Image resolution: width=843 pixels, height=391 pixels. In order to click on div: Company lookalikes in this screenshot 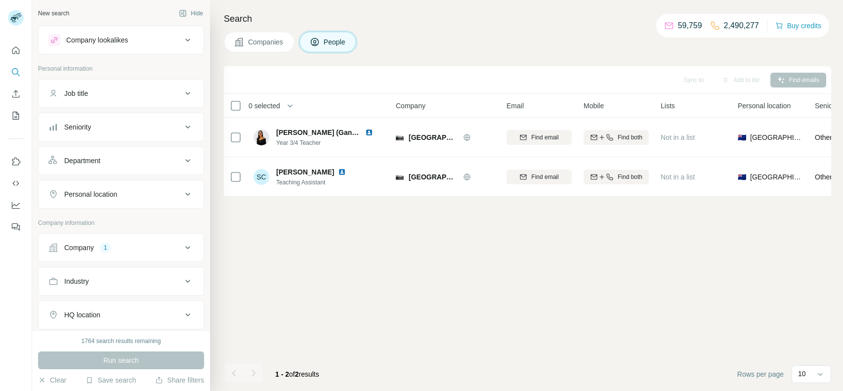, I will do `click(97, 40)`.